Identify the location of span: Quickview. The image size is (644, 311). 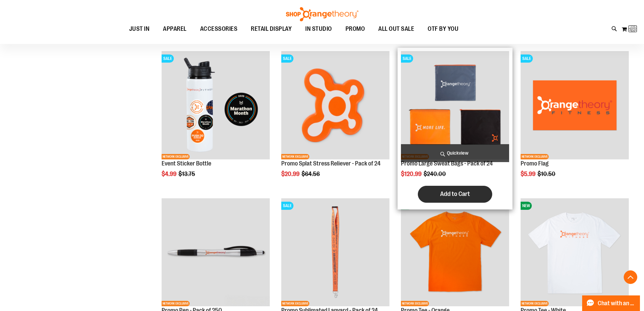
(455, 153).